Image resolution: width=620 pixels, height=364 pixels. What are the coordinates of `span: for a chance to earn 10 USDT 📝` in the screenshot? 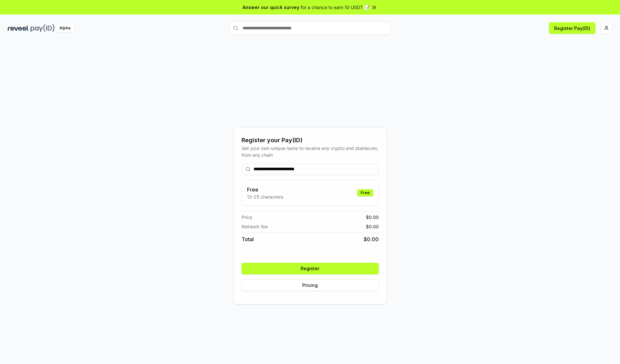 It's located at (335, 7).